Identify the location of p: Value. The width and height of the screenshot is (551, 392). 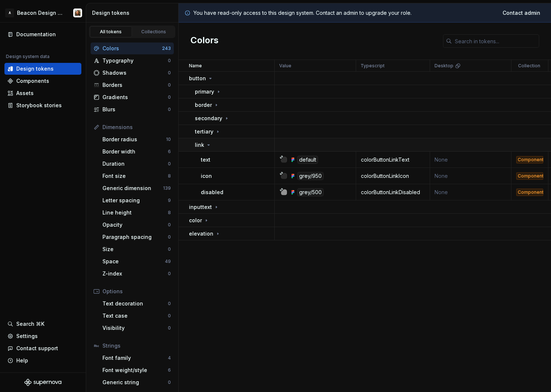
(285, 66).